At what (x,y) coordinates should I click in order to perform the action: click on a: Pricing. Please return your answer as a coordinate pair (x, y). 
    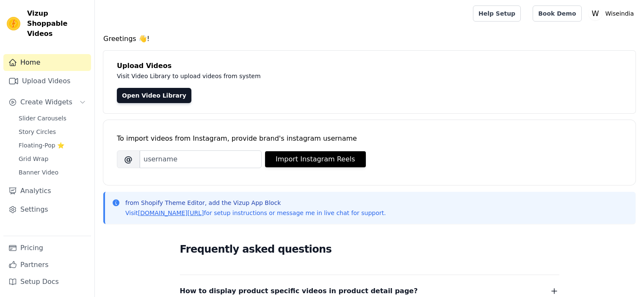
    Looking at the image, I should click on (47, 248).